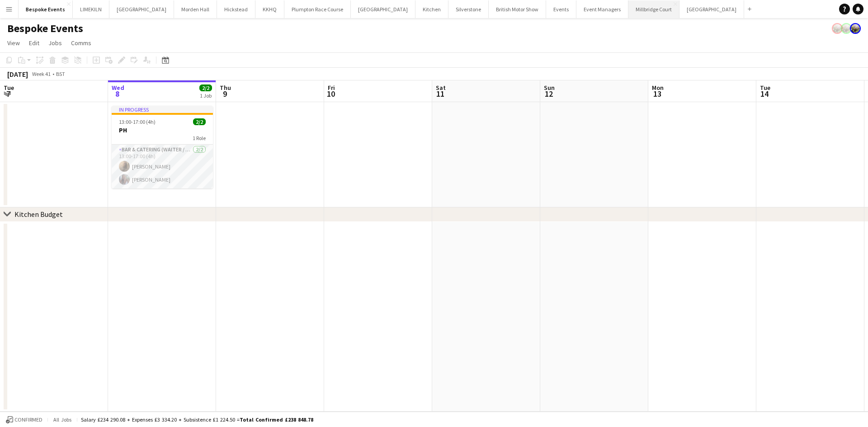  What do you see at coordinates (225, 88) in the screenshot?
I see `span: Thu` at bounding box center [225, 88].